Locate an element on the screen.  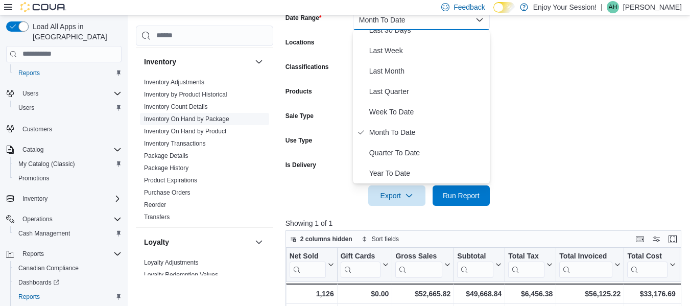
a: Inventory Adjustments is located at coordinates (174, 82).